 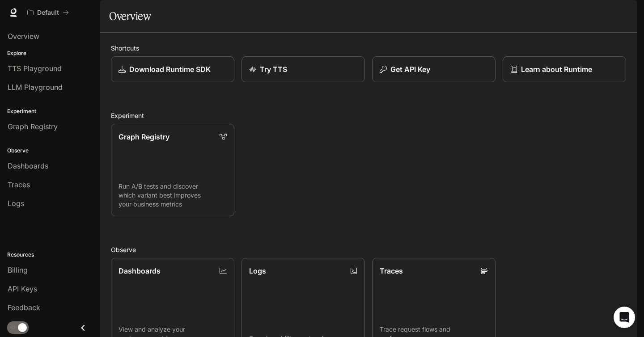 What do you see at coordinates (565, 69) in the screenshot?
I see `a: Learn about Runtime` at bounding box center [565, 69].